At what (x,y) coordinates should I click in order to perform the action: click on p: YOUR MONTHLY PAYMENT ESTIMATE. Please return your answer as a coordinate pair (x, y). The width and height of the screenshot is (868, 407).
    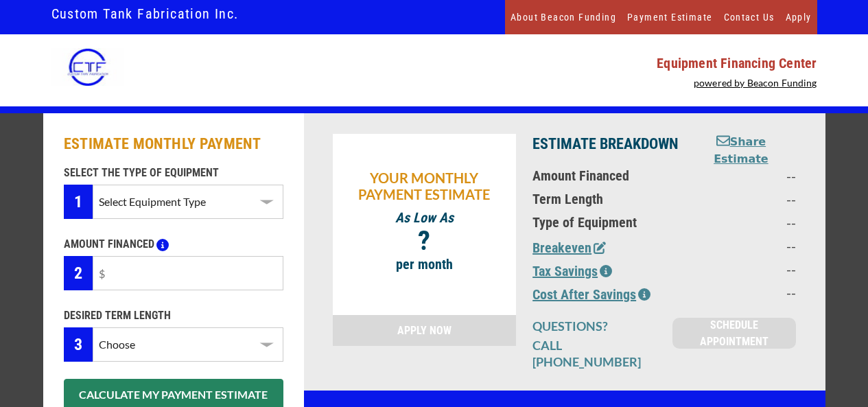
    Looking at the image, I should click on (425, 186).